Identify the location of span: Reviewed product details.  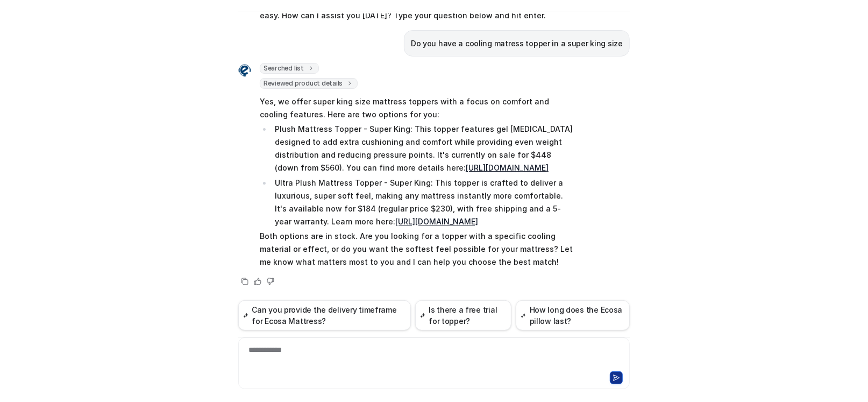
(309, 84).